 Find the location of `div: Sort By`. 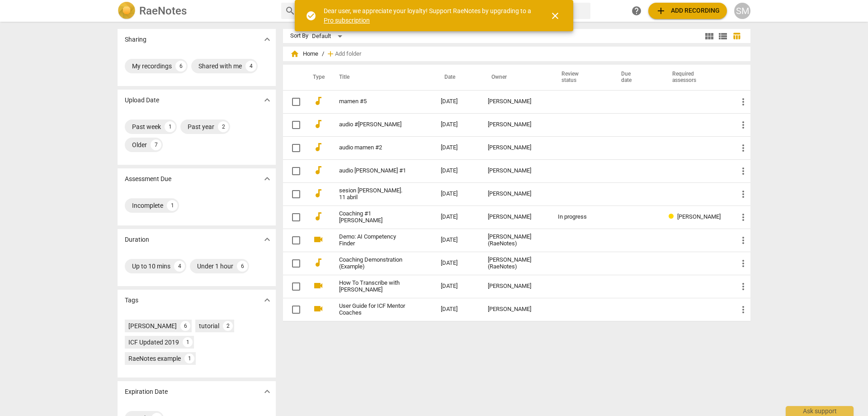

div: Sort By is located at coordinates (299, 35).